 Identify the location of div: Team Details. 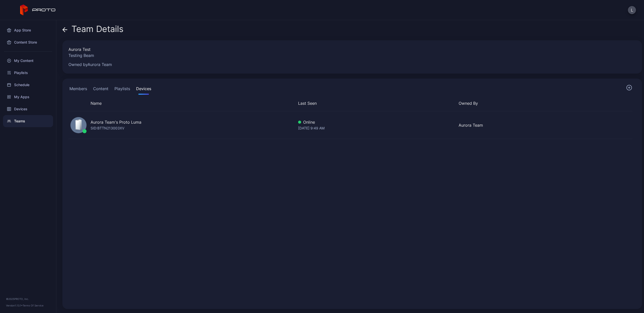
(93, 30).